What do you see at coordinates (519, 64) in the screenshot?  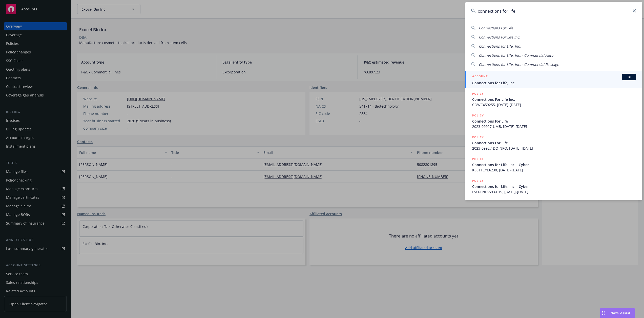 I see `span: Connections for Life, Inc. - Commercial Package` at bounding box center [519, 64].